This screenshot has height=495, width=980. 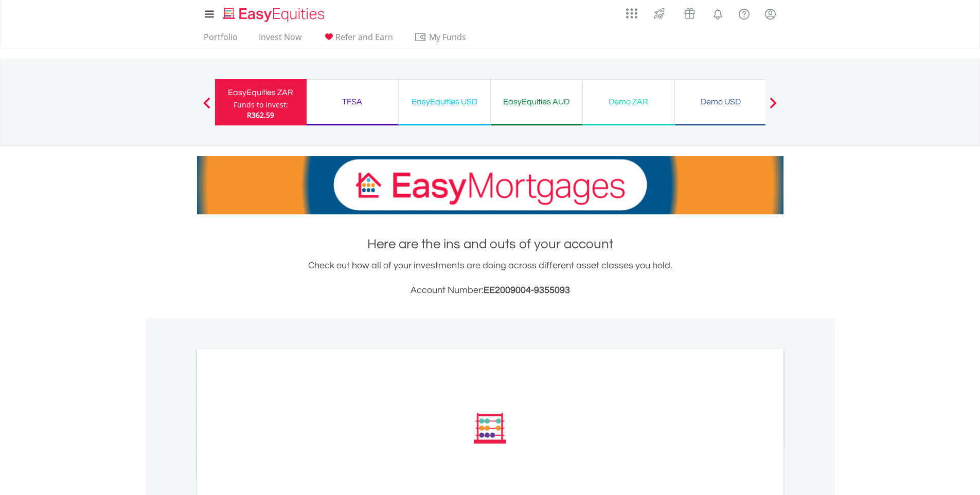 What do you see at coordinates (448, 37) in the screenshot?
I see `span: My Funds` at bounding box center [448, 37].